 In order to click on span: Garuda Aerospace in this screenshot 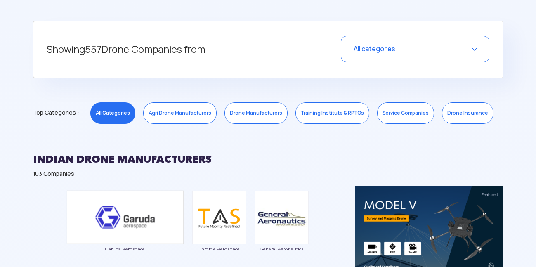, I will do `click(125, 249)`.